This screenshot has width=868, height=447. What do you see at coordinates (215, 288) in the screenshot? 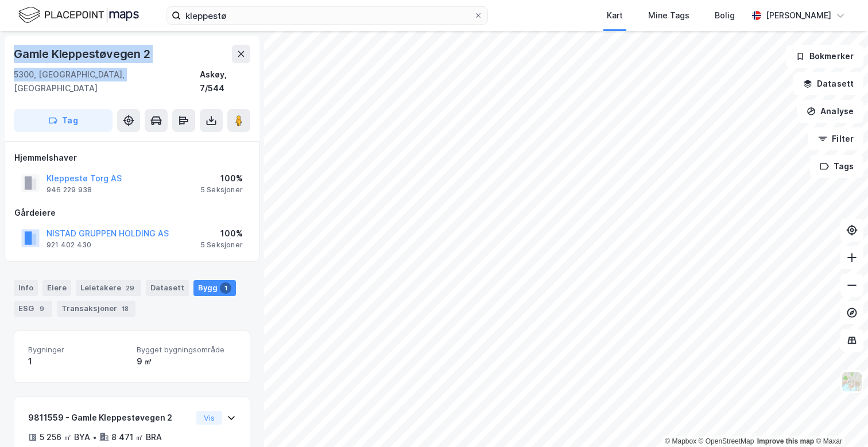
I see `div: Bygg` at bounding box center [215, 288].